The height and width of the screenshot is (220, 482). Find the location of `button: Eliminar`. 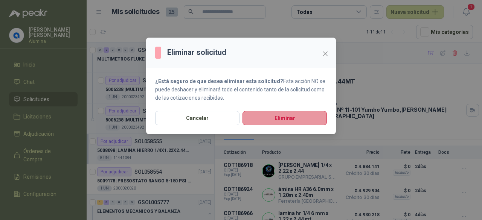

button: Eliminar is located at coordinates (285, 118).